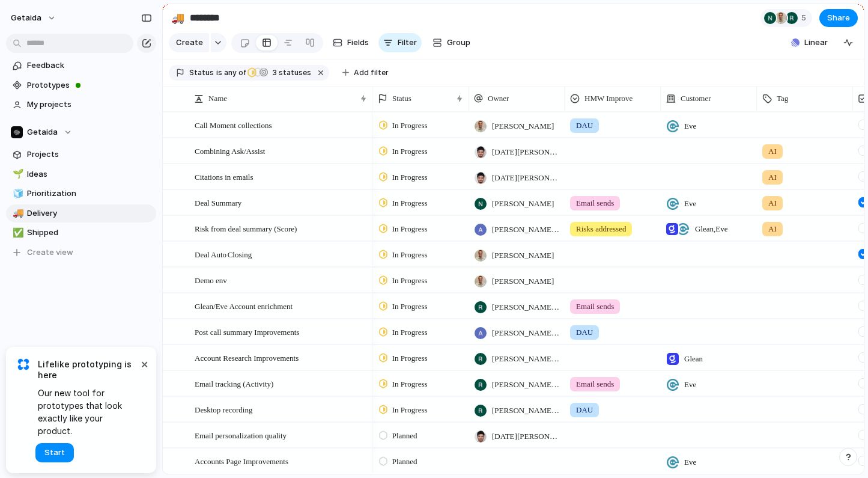  Describe the element at coordinates (55, 453) in the screenshot. I see `span: Start` at that location.